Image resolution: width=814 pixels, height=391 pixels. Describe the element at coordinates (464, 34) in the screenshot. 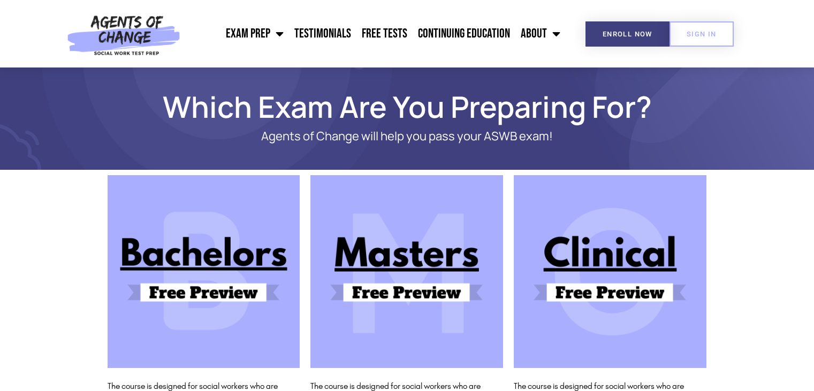

I see `a: Continuing Education` at that location.